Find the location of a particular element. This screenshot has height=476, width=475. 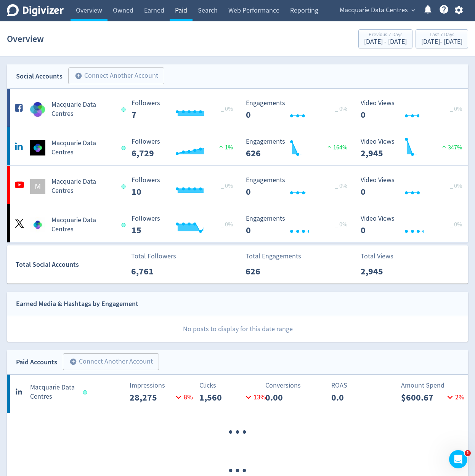

p: 626 is located at coordinates (267, 271).